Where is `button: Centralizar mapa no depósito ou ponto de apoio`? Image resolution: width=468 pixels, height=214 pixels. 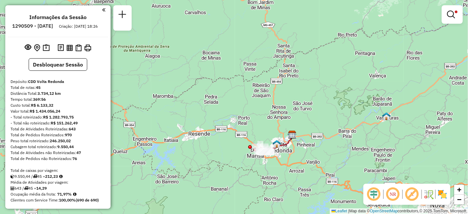
button: Centralizar mapa no depósito ou ponto de apoio is located at coordinates (37, 48).